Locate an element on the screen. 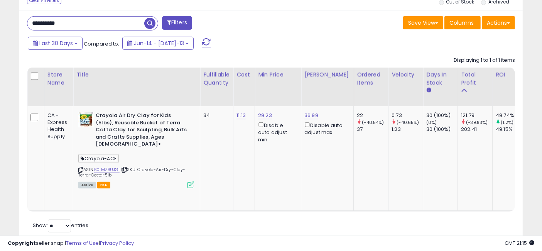 This screenshot has width=542, height=251. button: Columns is located at coordinates (463, 23).